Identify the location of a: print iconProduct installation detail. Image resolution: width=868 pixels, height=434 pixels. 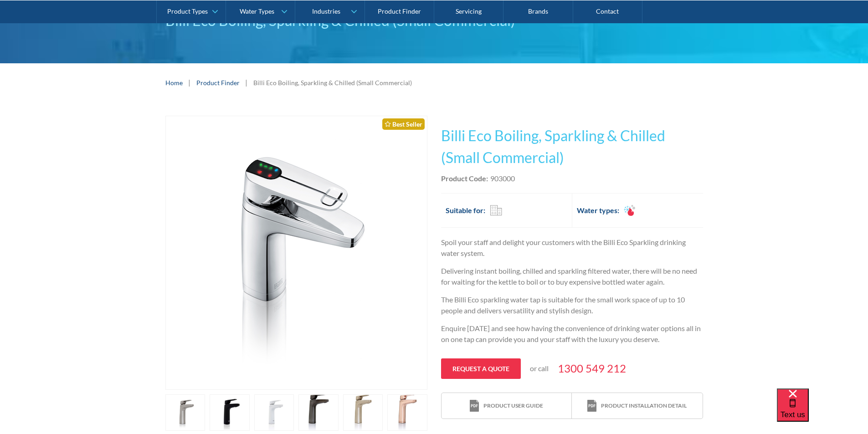
(637, 406).